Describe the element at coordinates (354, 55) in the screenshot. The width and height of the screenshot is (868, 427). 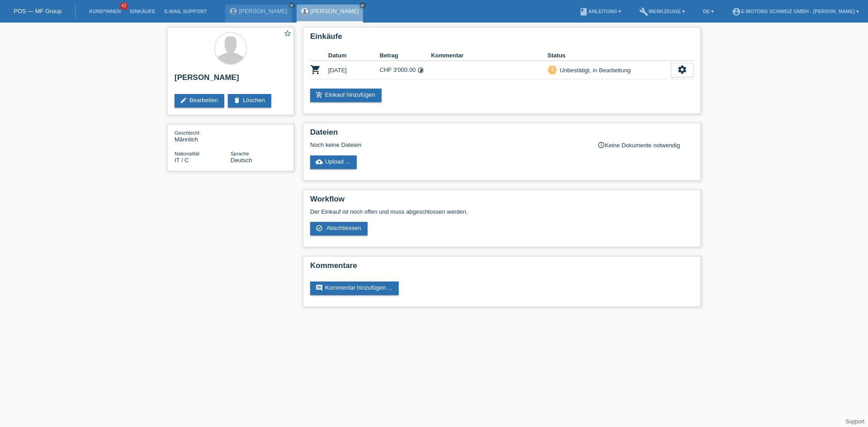
I see `th: Datum` at that location.